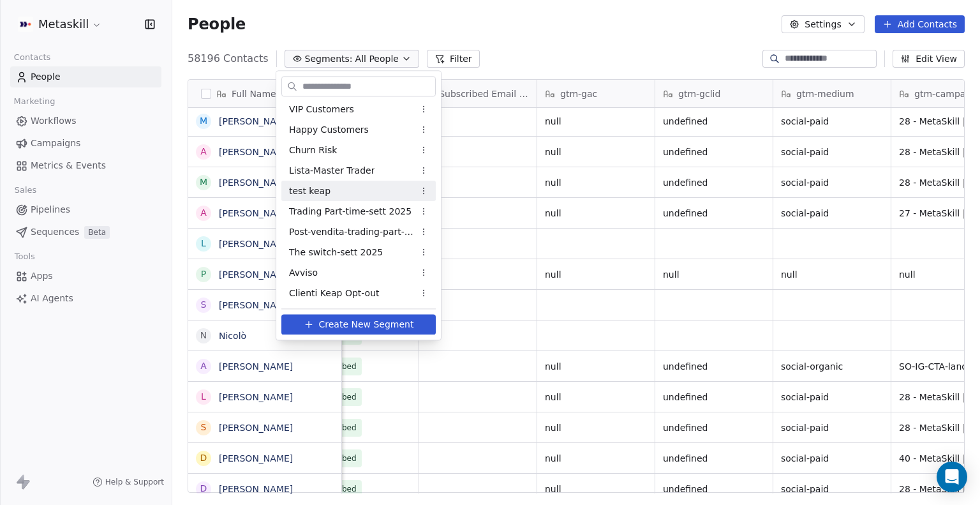 The height and width of the screenshot is (505, 980). Describe the element at coordinates (329, 130) in the screenshot. I see `span: Happy Customers` at that location.